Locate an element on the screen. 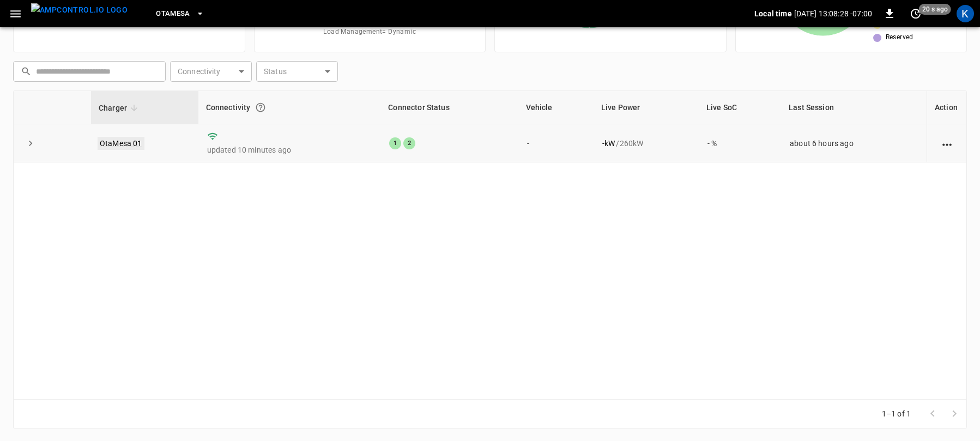 The width and height of the screenshot is (980, 441). th: Last Session is located at coordinates (853, 107).